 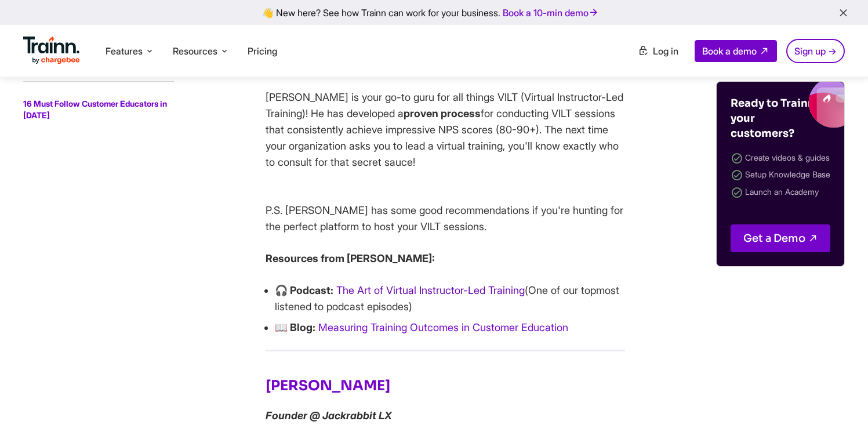 I want to click on span: Log in, so click(x=666, y=51).